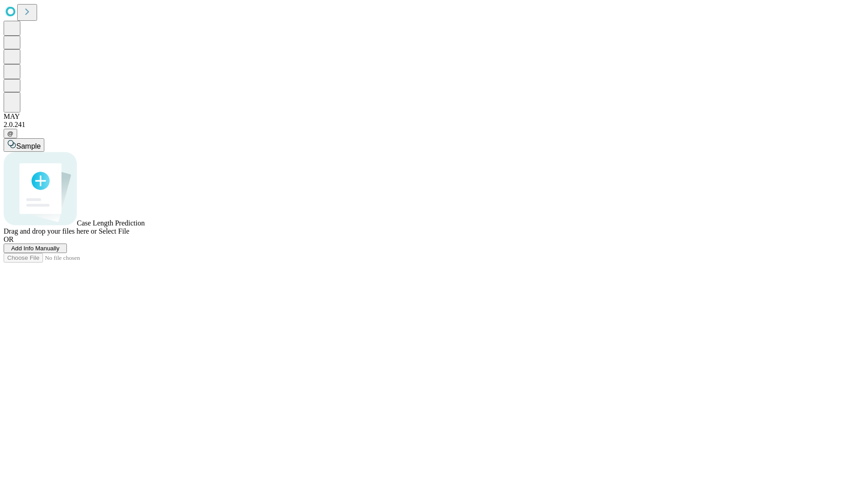  What do you see at coordinates (9, 239) in the screenshot?
I see `span: OR` at bounding box center [9, 239].